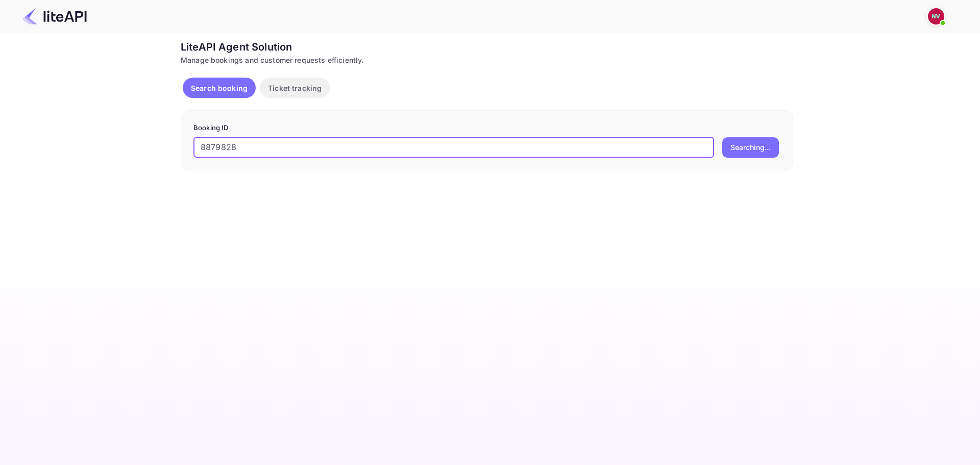 The width and height of the screenshot is (980, 465). I want to click on button: Searching..., so click(750, 147).